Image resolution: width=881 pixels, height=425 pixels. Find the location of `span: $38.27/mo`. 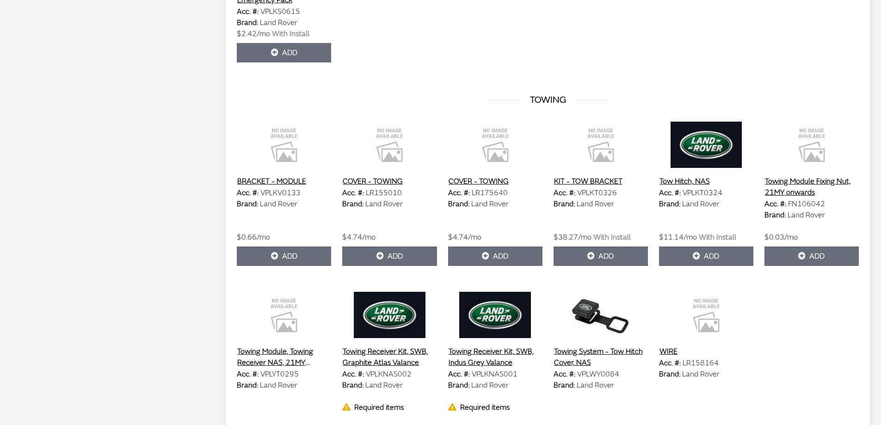

span: $38.27/mo is located at coordinates (572, 237).